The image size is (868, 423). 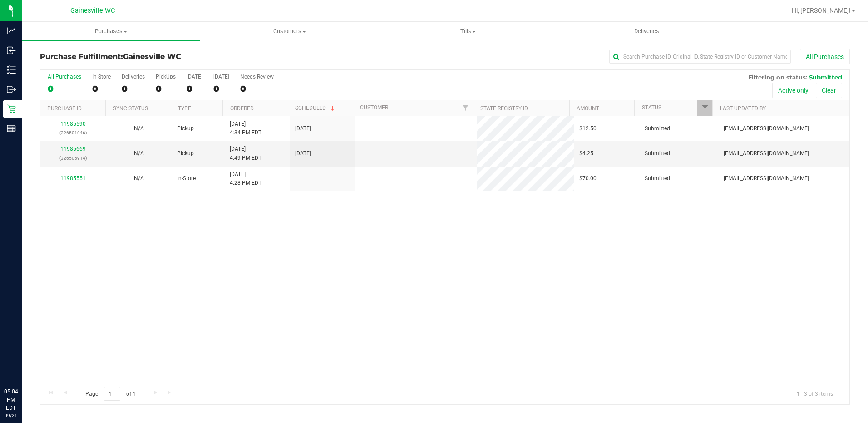 What do you see at coordinates (111, 31) in the screenshot?
I see `a: Purchases` at bounding box center [111, 31].